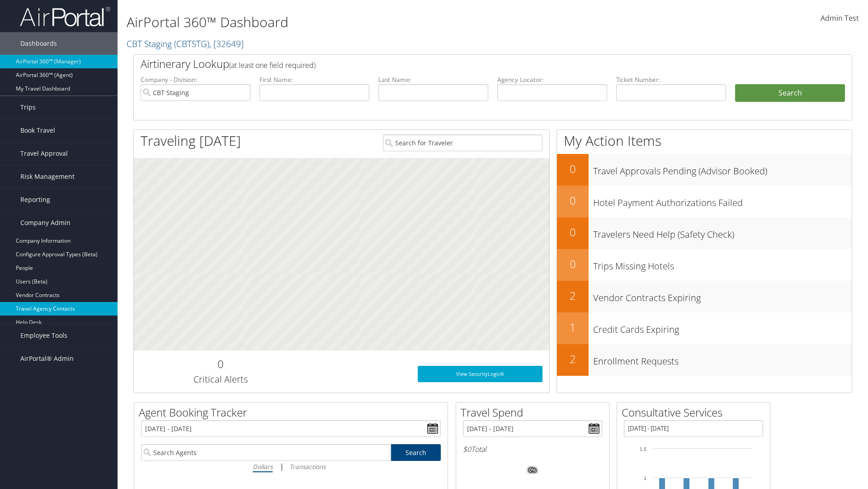  I want to click on tspan: 1, so click(646, 477).